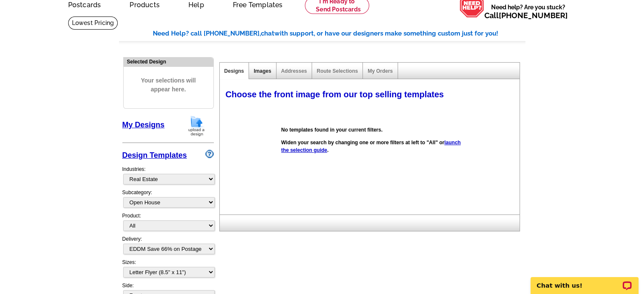 Image resolution: width=644 pixels, height=294 pixels. Describe the element at coordinates (210, 154) in the screenshot. I see `img: design-wizard-help-icon.png` at that location.